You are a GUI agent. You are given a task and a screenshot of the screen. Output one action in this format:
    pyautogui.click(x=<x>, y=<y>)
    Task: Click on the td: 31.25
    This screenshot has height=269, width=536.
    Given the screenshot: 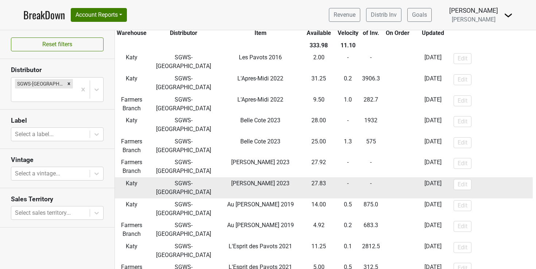 What is the action you would take?
    pyautogui.click(x=319, y=83)
    